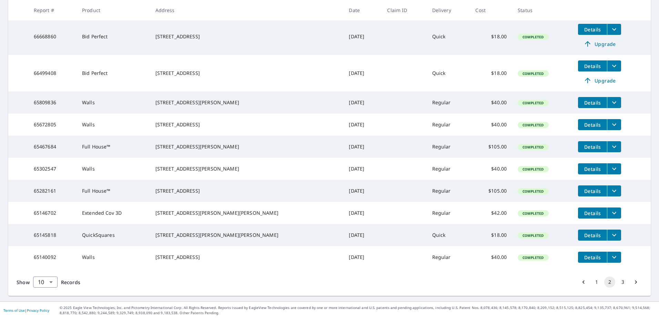 This screenshot has width=659, height=319. What do you see at coordinates (113, 213) in the screenshot?
I see `td: Extended Cov 3D` at bounding box center [113, 213].